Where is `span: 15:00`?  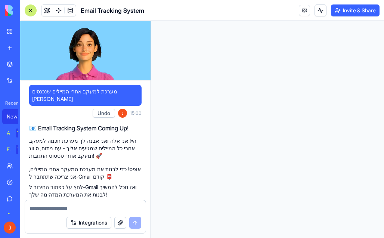
span: 15:00 is located at coordinates (136, 113).